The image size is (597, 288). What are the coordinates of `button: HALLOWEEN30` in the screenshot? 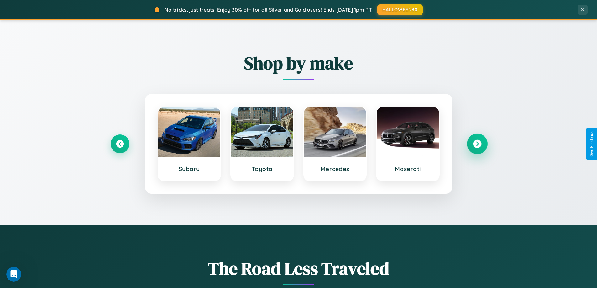 It's located at (400, 10).